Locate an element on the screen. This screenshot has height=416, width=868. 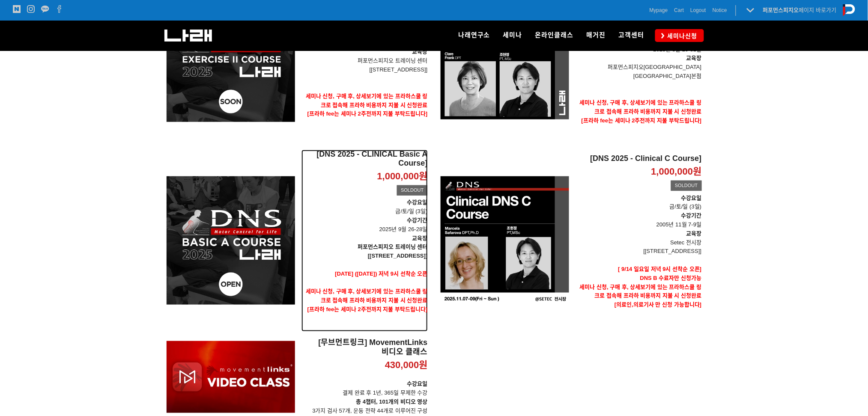
p: 3가지 검사 57개, 운동 전략 44개로 이루어진 구성 is located at coordinates (364, 407).